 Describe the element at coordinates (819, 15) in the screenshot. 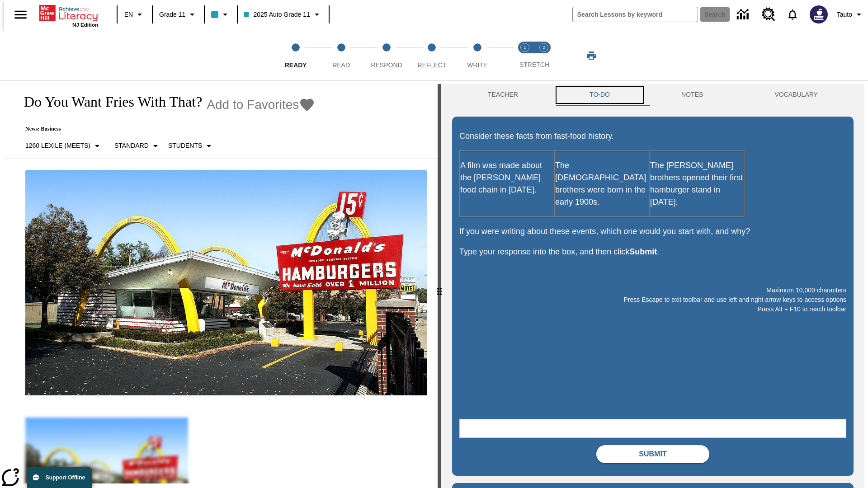

I see `button: Select a new avatar` at that location.